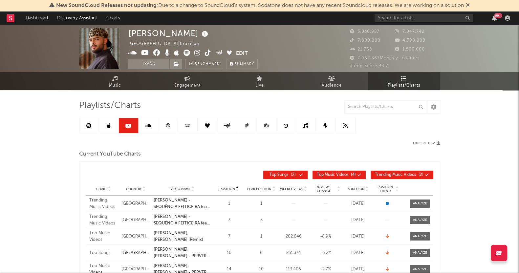 This screenshot has height=273, width=519. Describe the element at coordinates (260, 6) in the screenshot. I see `span: : Due to a change to SoundCloud's system, Sodatone does not have any recent Soundcloud releases. ...` at that location.